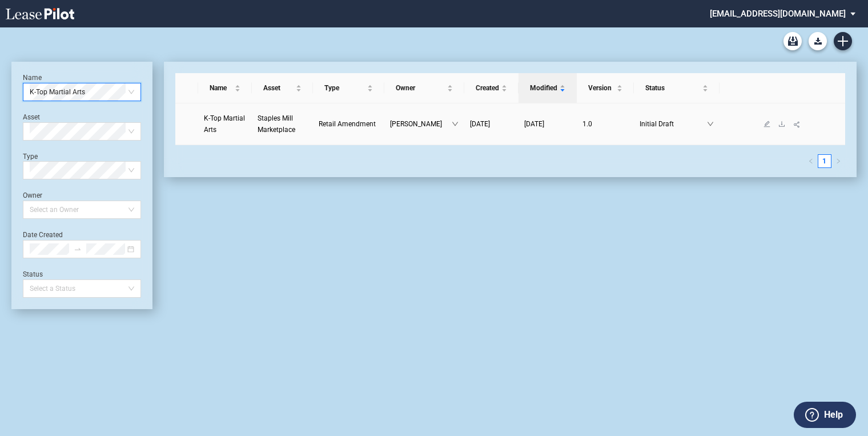  What do you see at coordinates (838, 161) in the screenshot?
I see `button: right` at bounding box center [838, 161].